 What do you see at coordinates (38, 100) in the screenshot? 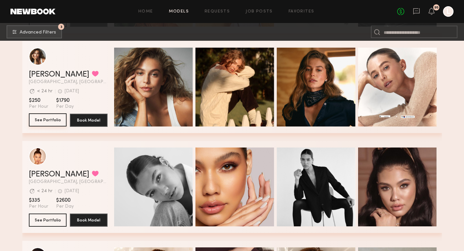
I see `span: $250` at bounding box center [38, 100].